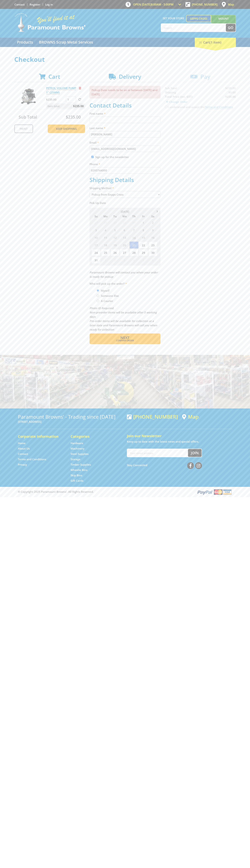 The image size is (250, 868). What do you see at coordinates (25, 42) in the screenshot?
I see `a: Go to the Products page` at bounding box center [25, 42].